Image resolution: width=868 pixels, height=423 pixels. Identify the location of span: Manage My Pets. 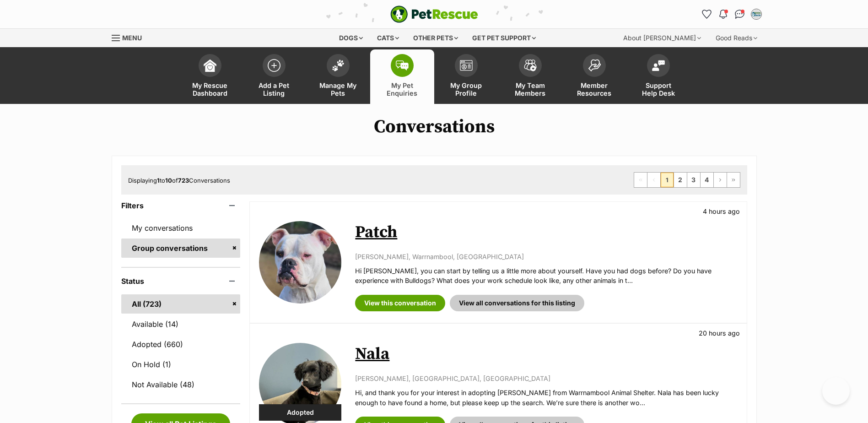
(338, 89).